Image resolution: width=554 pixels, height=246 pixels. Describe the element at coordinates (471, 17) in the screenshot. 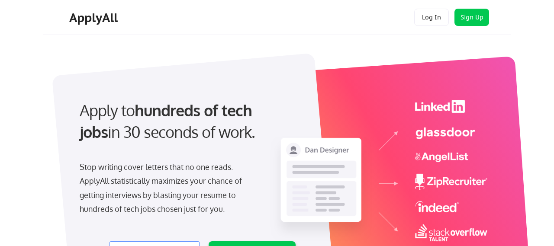

I see `button: Sign Up` at that location.